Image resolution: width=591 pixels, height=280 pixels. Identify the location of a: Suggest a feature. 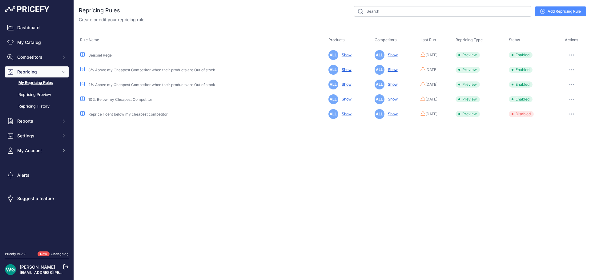
(37, 199).